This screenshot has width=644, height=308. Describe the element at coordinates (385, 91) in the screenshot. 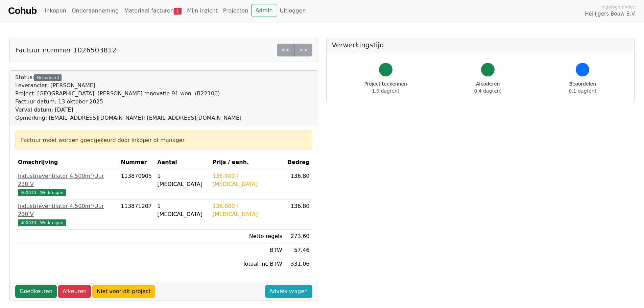

I see `span: 1.9 dag(en)` at that location.